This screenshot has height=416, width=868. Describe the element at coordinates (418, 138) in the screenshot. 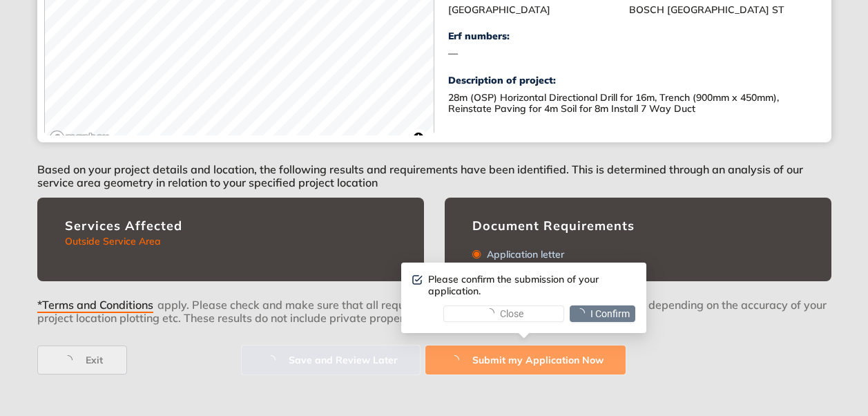

I see `span: Toggle attribution` at that location.